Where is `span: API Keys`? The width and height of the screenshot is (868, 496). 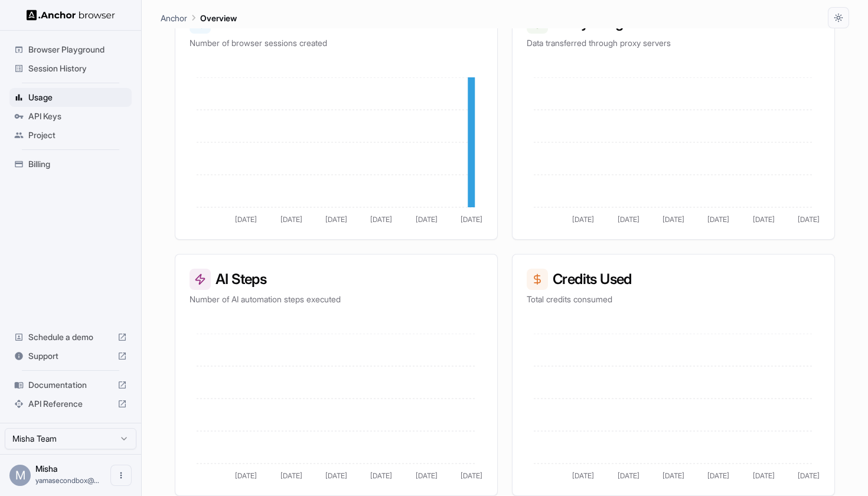 span: API Keys is located at coordinates (77, 116).